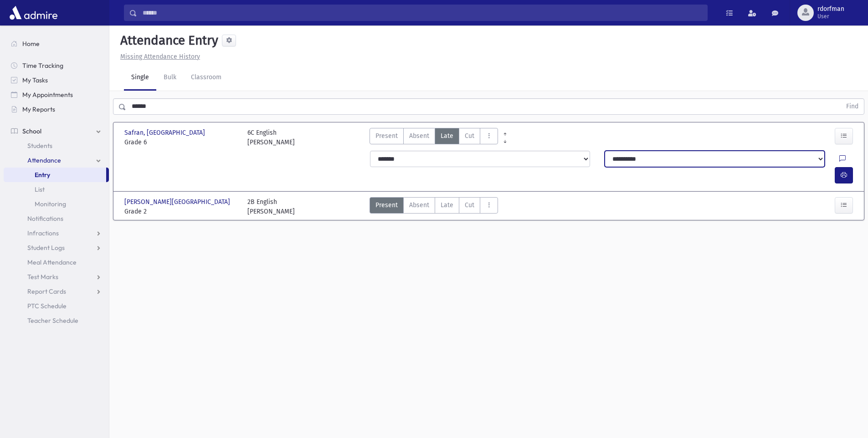 This screenshot has width=868, height=438. What do you see at coordinates (168, 41) in the screenshot?
I see `h5: Attendance Entry` at bounding box center [168, 41].